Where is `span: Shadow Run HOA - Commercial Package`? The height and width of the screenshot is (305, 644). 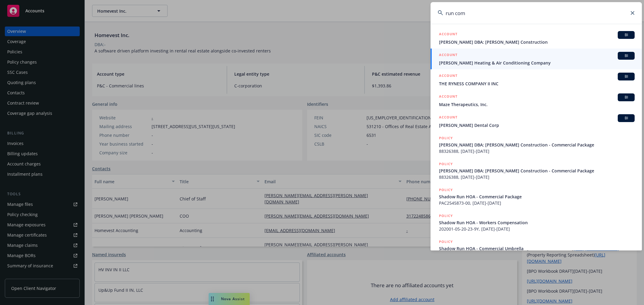 span: Shadow Run HOA - Commercial Package is located at coordinates (537, 196).